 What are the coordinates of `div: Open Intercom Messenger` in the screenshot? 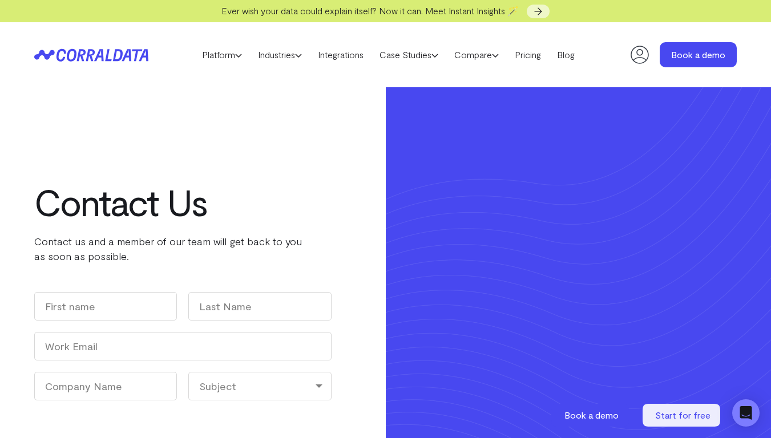 It's located at (746, 413).